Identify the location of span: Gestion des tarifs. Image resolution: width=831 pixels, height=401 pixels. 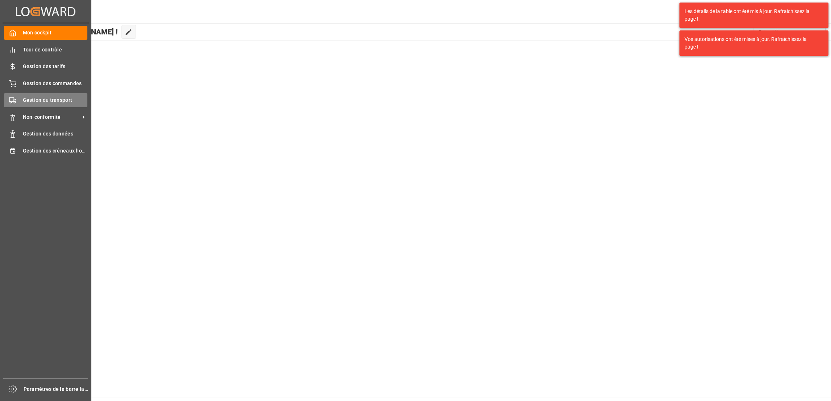
(55, 66).